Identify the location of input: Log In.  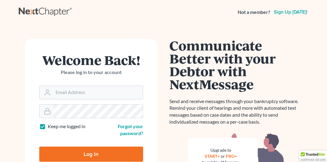
(91, 154).